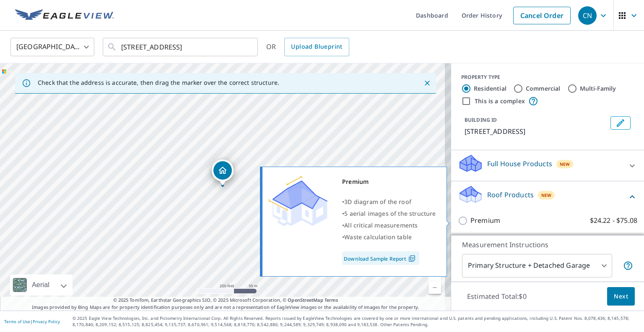 The width and height of the screenshot is (644, 332). I want to click on input: Search by address or latitude-longitude, so click(181, 47).